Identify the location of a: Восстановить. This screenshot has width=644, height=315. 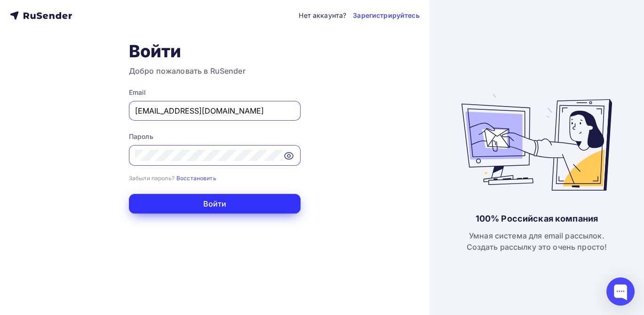
(196, 178).